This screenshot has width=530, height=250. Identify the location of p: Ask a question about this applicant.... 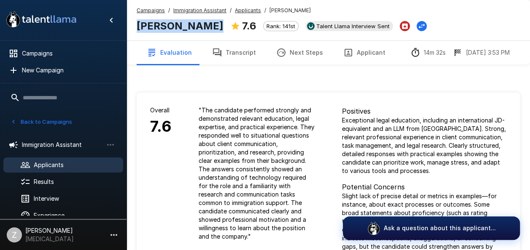
(439, 228).